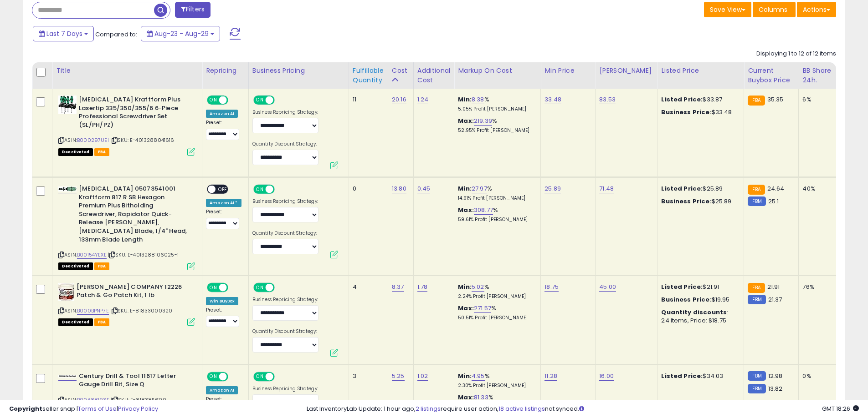 The height and width of the screenshot is (418, 868). I want to click on b: Century Drill & Tool 11617 Letter Gauge Drill Bit, Size Q, so click(134, 382).